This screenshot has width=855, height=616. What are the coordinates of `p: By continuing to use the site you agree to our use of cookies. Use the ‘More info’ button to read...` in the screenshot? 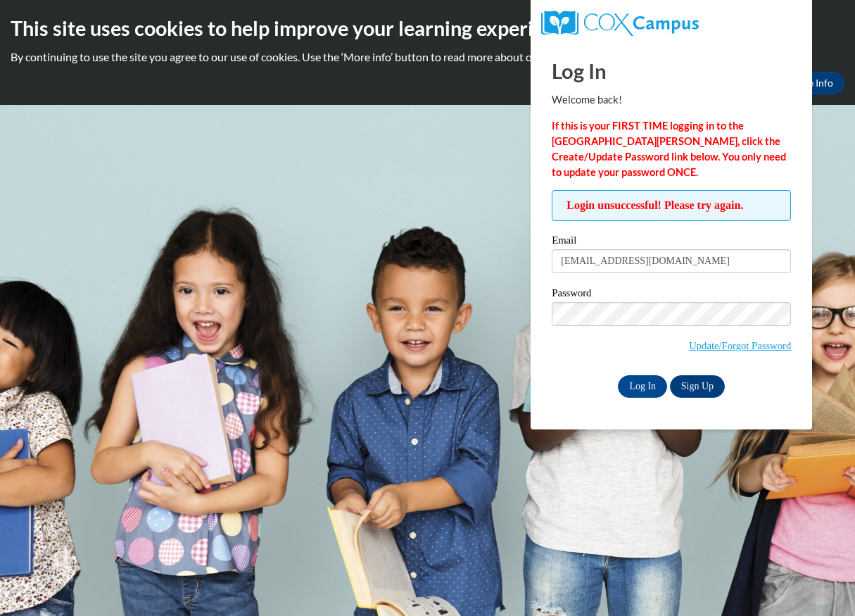 It's located at (427, 57).